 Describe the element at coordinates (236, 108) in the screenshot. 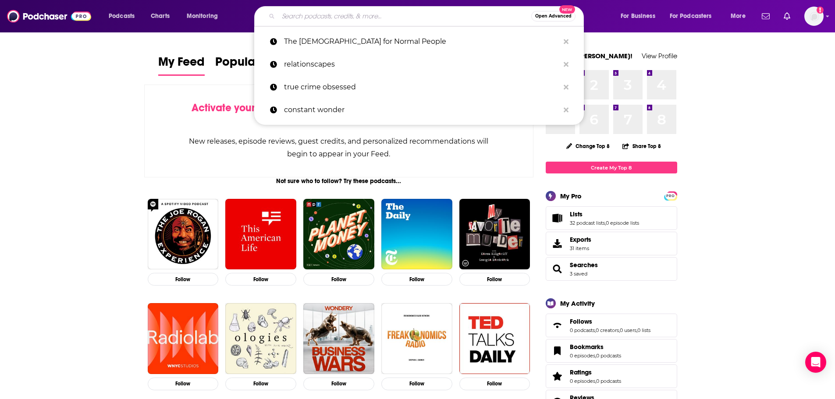

I see `span: Activate your Feed` at that location.